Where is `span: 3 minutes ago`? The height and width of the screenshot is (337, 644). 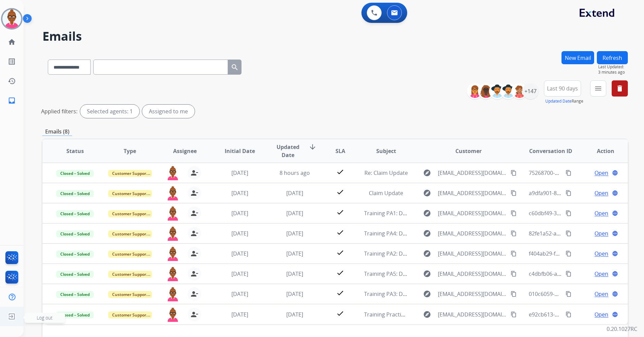
span: 3 minutes ago is located at coordinates (613, 72).